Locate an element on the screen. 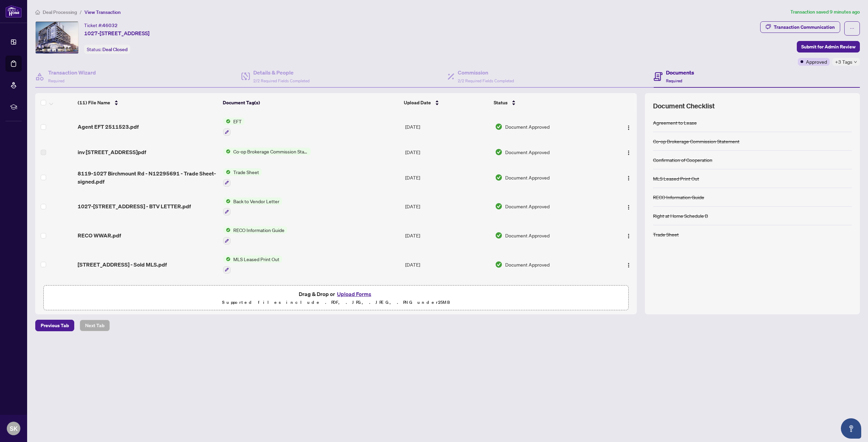  div: Confirmation of Cooperation is located at coordinates (682, 160).